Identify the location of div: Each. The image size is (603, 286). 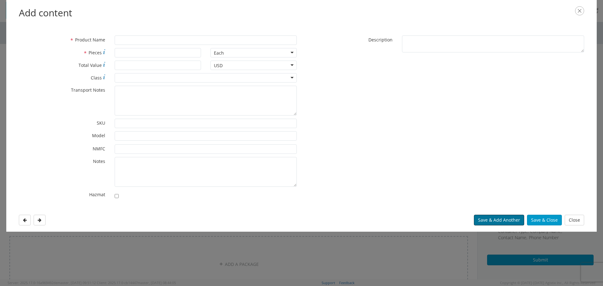
(219, 53).